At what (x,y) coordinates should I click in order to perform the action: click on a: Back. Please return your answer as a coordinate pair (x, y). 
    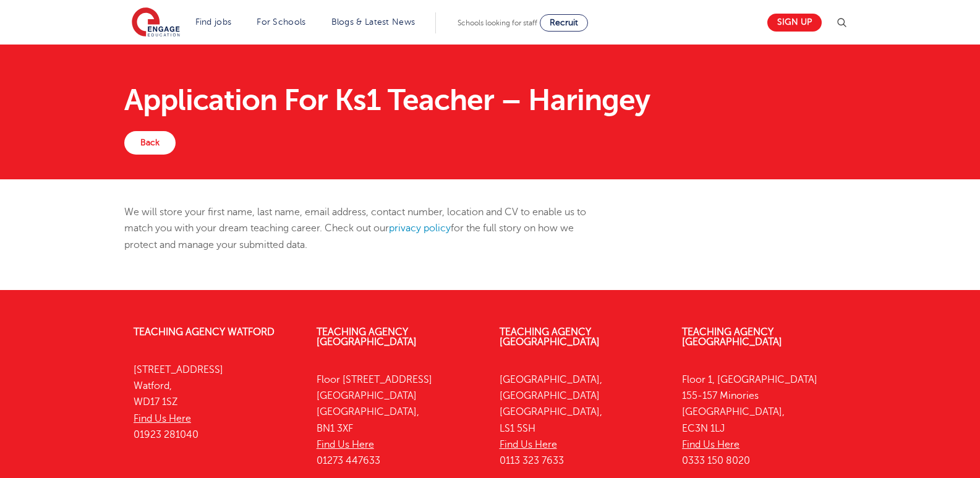
    Looking at the image, I should click on (150, 143).